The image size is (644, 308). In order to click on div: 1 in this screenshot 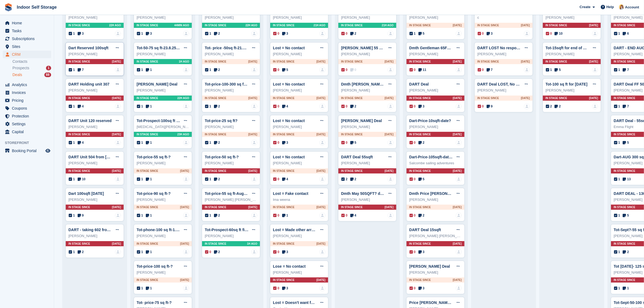, I will do `click(48, 68)`.